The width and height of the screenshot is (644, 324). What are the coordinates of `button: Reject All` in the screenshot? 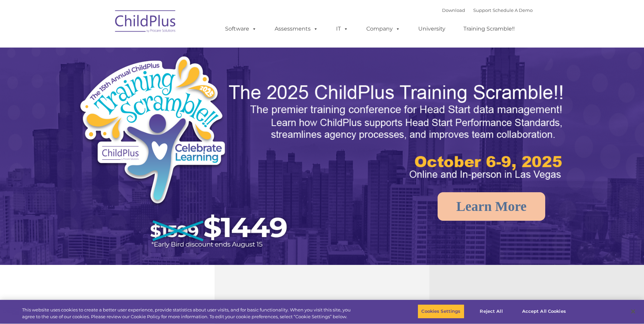 It's located at (491, 312).